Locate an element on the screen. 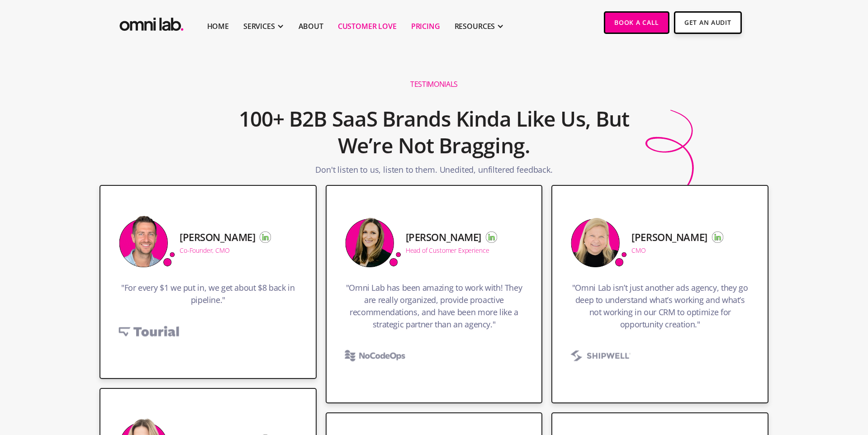  h3: "Omni Lab has been amazing to work with! They are really organized, provide proactive recommendat... is located at coordinates (434, 308).